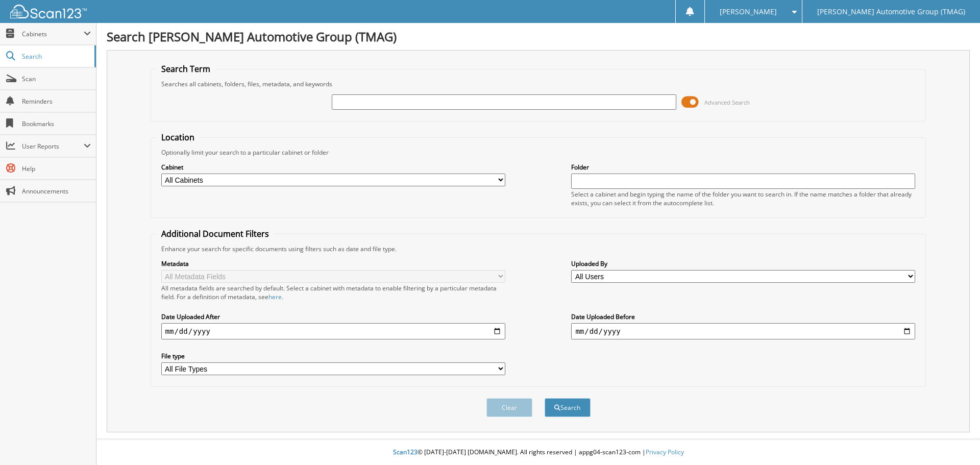  What do you see at coordinates (56, 191) in the screenshot?
I see `span: Announcements` at bounding box center [56, 191].